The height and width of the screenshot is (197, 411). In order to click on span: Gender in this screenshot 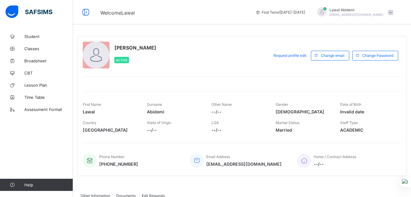, I will do `click(282, 104)`.